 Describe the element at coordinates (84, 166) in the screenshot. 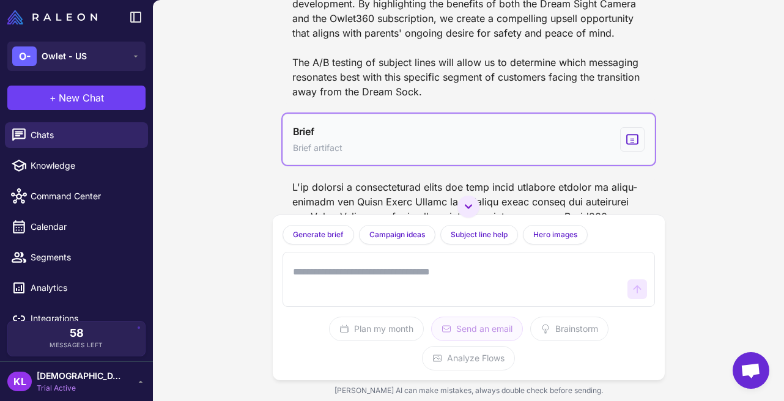

I see `span: Knowledge` at that location.